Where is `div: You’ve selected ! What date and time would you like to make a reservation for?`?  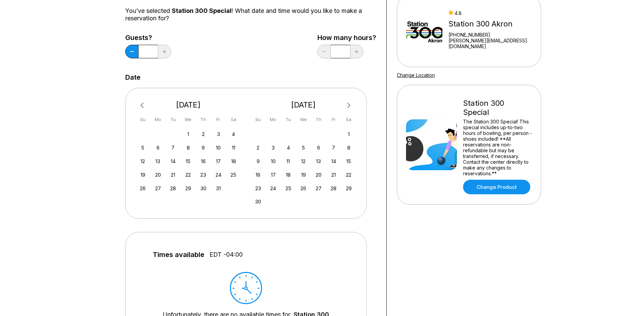
div: You’ve selected ! What date and time would you like to make a reservation for? is located at coordinates (250, 15).